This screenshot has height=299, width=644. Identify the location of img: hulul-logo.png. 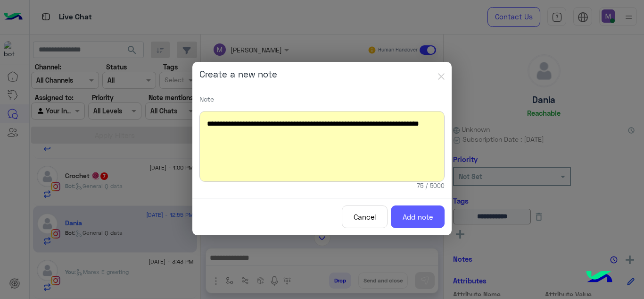
(599, 277).